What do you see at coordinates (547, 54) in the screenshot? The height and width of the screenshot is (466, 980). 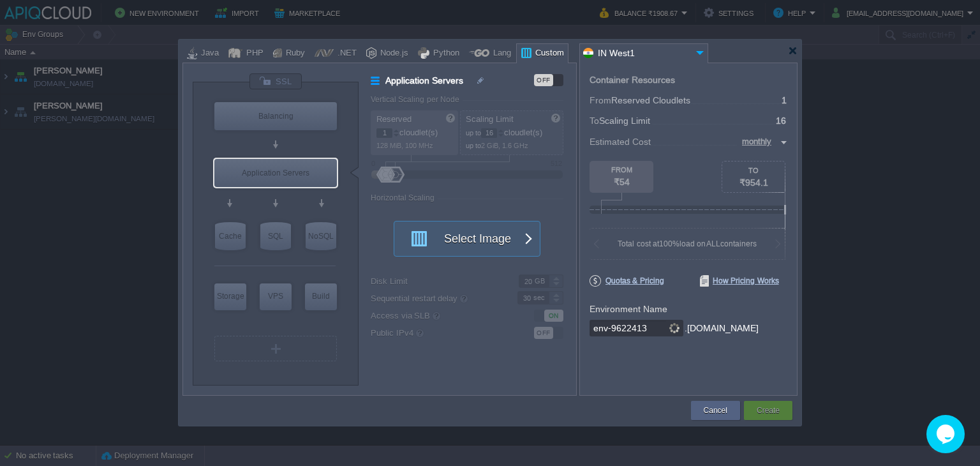 I see `div: Custom` at bounding box center [547, 54].